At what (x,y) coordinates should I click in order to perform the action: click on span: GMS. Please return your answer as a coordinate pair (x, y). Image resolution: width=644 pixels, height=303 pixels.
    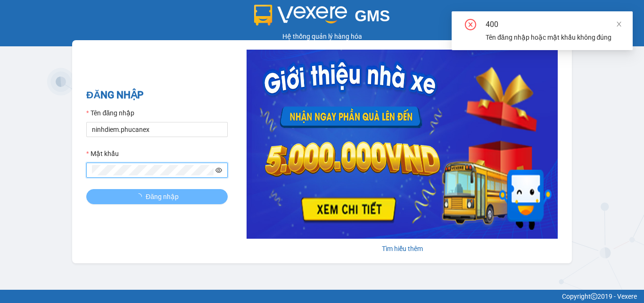
    Looking at the image, I should click on (372, 16).